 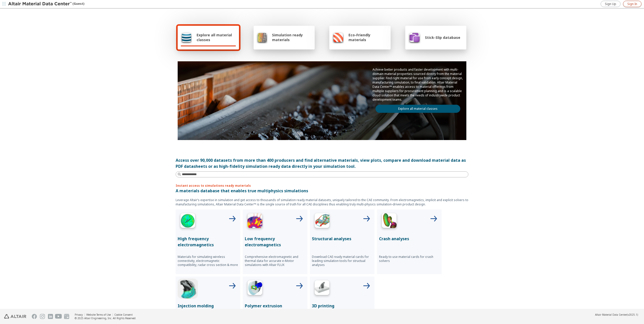 What do you see at coordinates (409, 259) in the screenshot?
I see `p: Ready to use material cards for crash solvers` at bounding box center [409, 259].